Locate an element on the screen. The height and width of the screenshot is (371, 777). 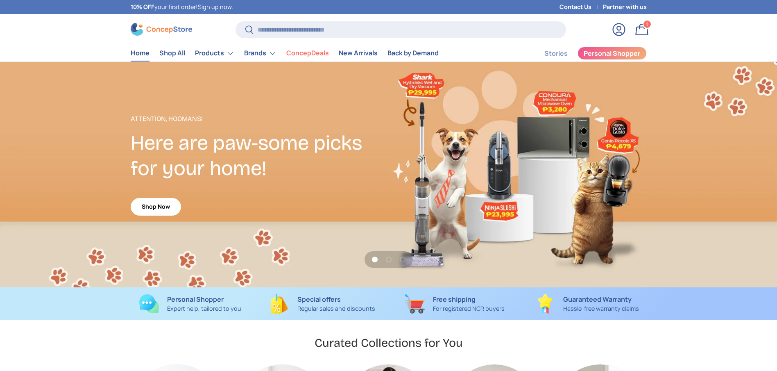
a: Contact Us is located at coordinates (581, 7).